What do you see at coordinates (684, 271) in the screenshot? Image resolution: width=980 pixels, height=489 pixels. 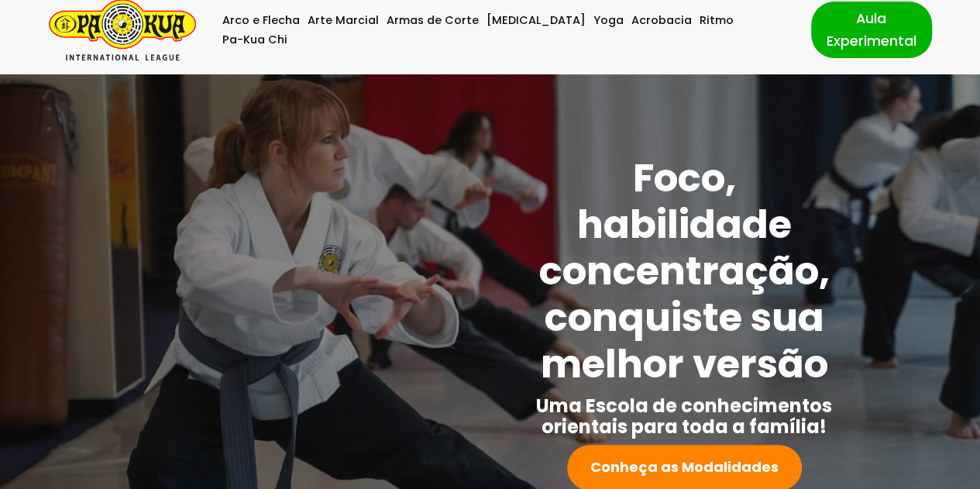 I see `strong: Foco, habilidade concentração, conquiste sua melhor versão` at bounding box center [684, 271].